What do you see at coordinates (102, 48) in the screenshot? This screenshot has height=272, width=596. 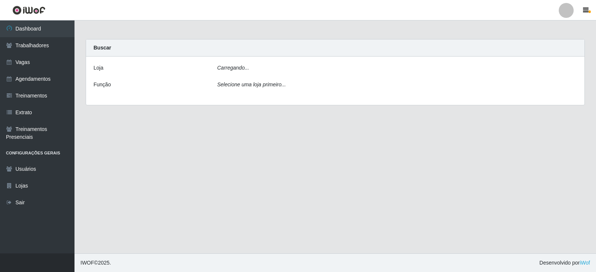 I see `strong: Buscar` at bounding box center [102, 48].